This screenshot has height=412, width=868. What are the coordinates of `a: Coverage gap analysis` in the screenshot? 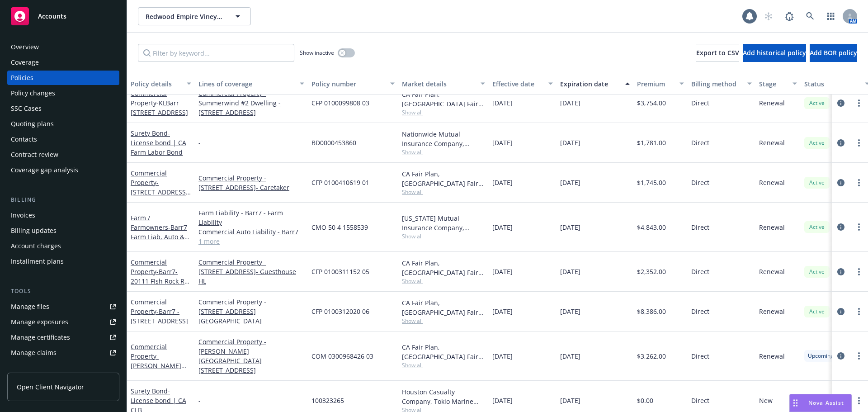 It's located at (63, 170).